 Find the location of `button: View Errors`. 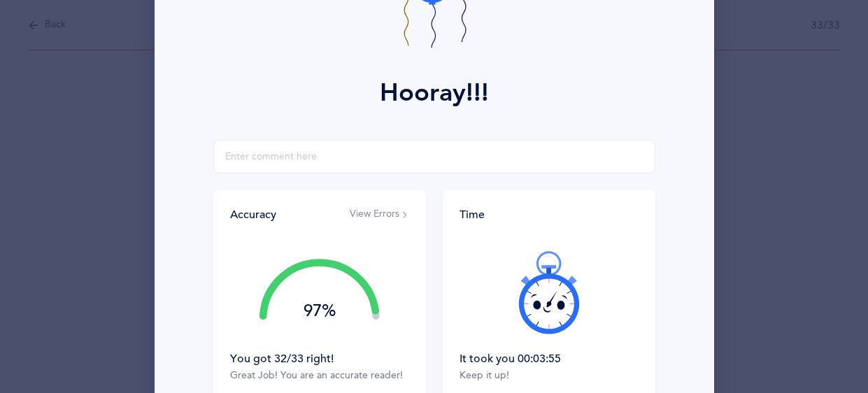

button: View Errors is located at coordinates (379, 214).